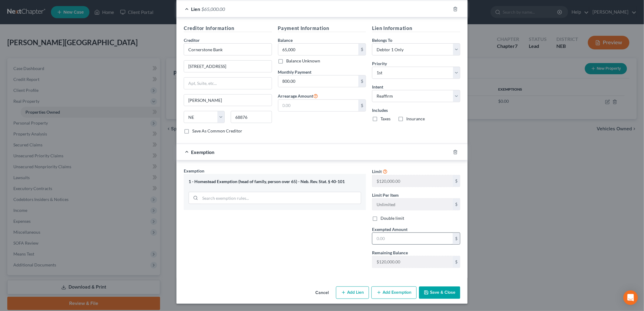 The height and width of the screenshot is (311, 644). Describe the element at coordinates (385, 119) in the screenshot. I see `label: Taxes` at that location.